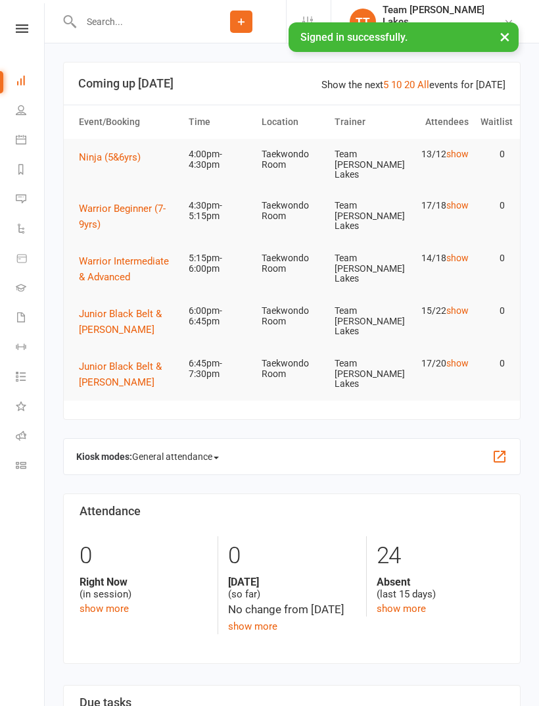 Image resolution: width=539 pixels, height=706 pixels. What do you see at coordinates (122, 216) in the screenshot?
I see `span: Warrior Beginner (7-9yrs)` at bounding box center [122, 216].